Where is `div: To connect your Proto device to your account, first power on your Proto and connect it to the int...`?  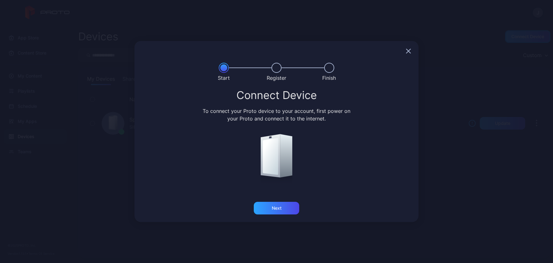
div: To connect your Proto device to your account, first power on your Proto and connect it to the int... is located at coordinates (277, 115).